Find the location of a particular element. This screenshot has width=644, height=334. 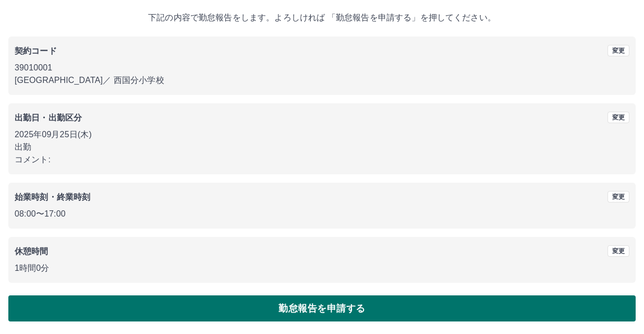

p: 1時間0分 is located at coordinates (322, 268).